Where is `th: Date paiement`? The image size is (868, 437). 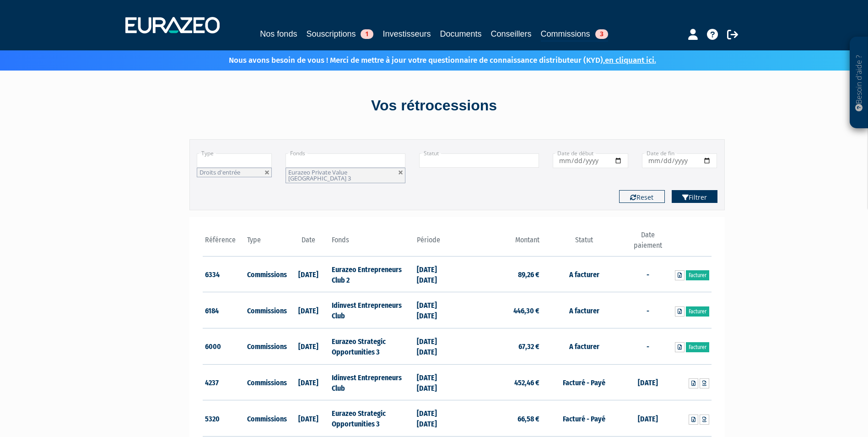 th: Date paiement is located at coordinates (647, 243).